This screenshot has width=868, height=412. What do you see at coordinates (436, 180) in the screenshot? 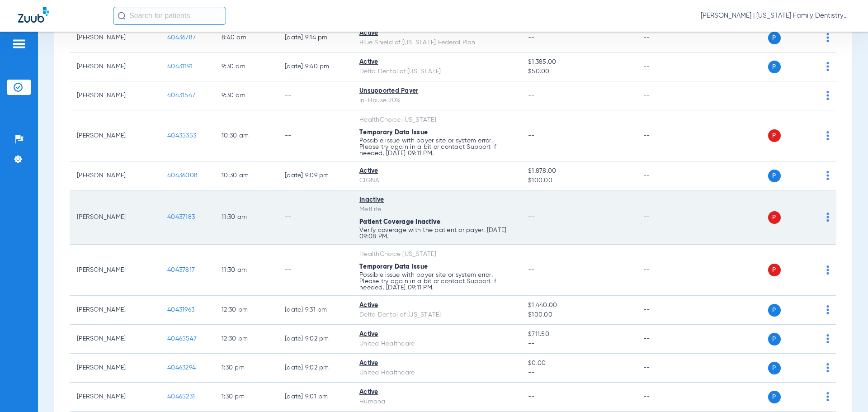
I see `div: CIGNA` at bounding box center [436, 180].